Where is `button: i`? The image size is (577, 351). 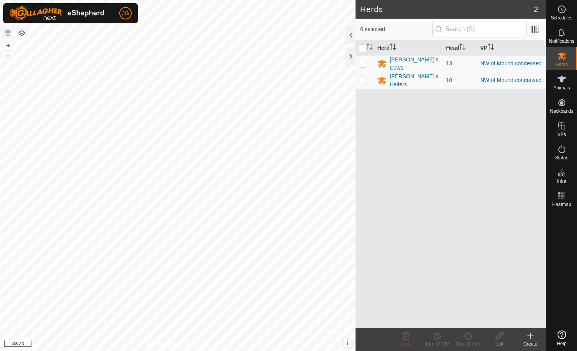
button: i is located at coordinates (348, 343).